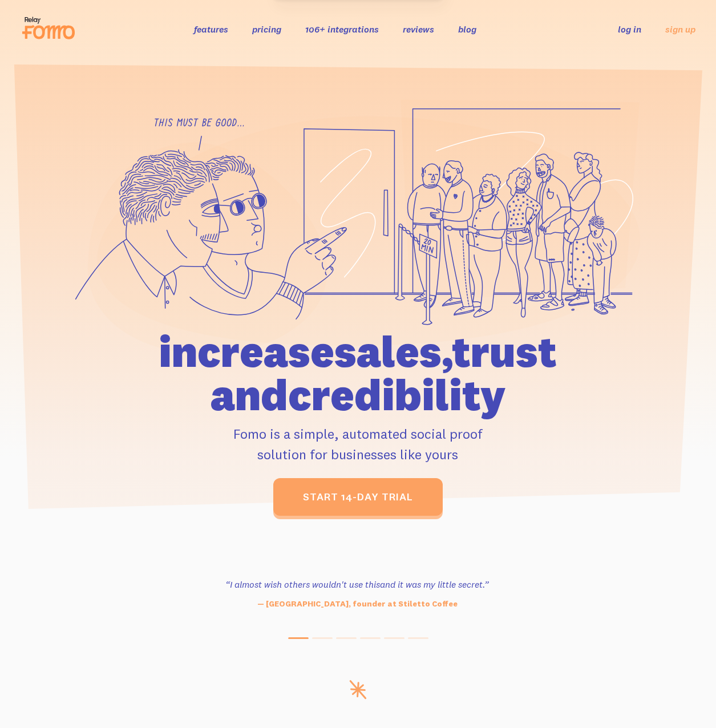  What do you see at coordinates (358, 444) in the screenshot?
I see `p: Fomo is a simple, automated social proof solution for businesses like yours` at bounding box center [358, 444].